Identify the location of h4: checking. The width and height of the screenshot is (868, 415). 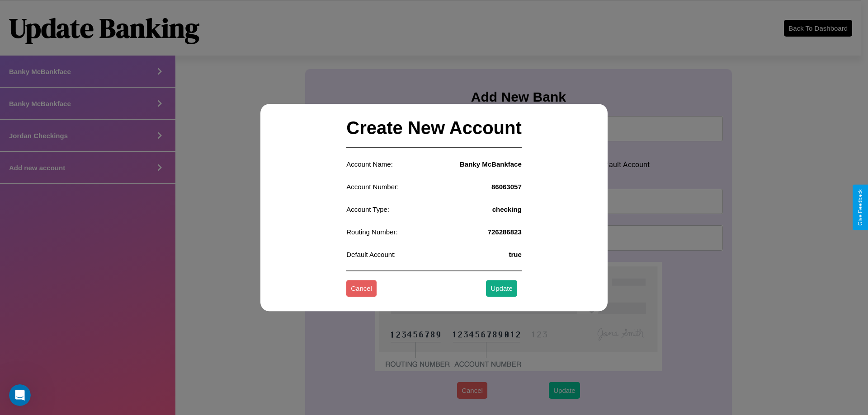
(507, 209).